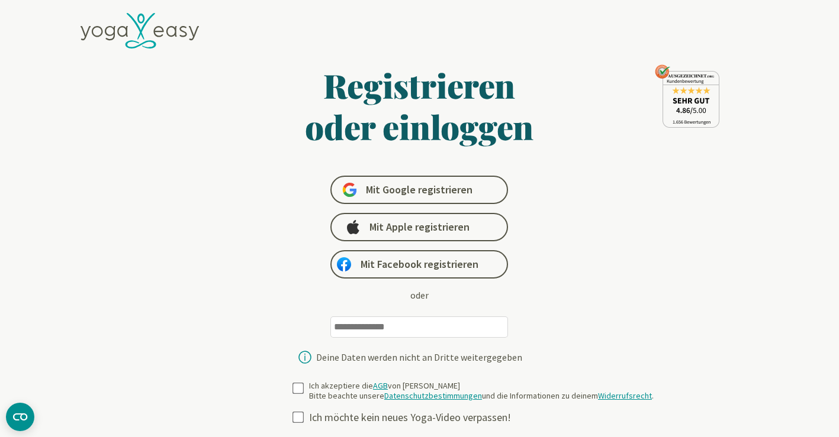 Image resolution: width=839 pixels, height=437 pixels. I want to click on button: CMP-Widget öffnen, so click(20, 417).